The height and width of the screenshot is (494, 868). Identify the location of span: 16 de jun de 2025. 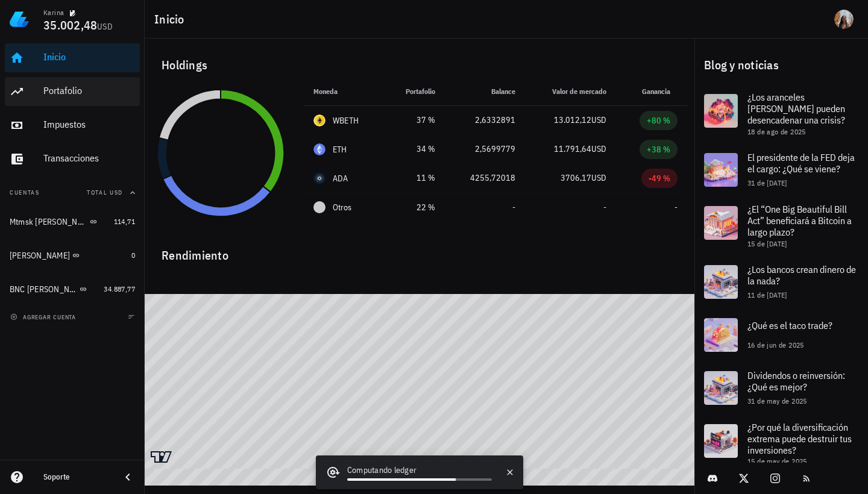
(776, 345).